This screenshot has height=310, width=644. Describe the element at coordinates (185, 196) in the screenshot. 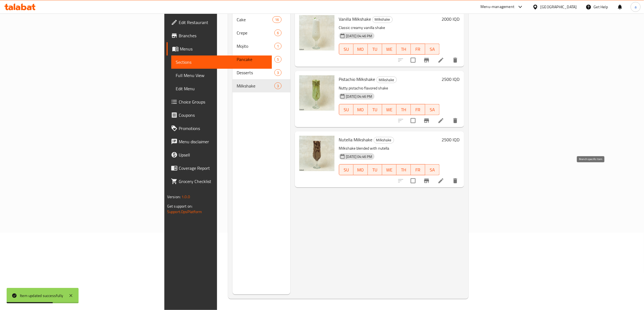

I see `span: 1.0.0` at that location.